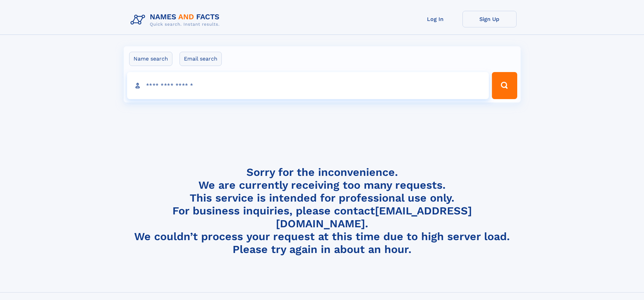  I want to click on input: search input, so click(308, 85).